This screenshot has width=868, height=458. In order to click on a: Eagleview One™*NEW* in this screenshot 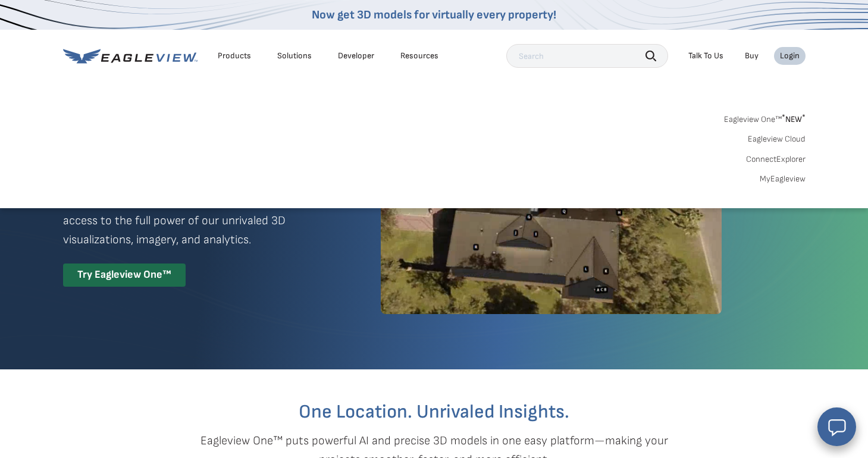, I will do `click(764, 117)`.